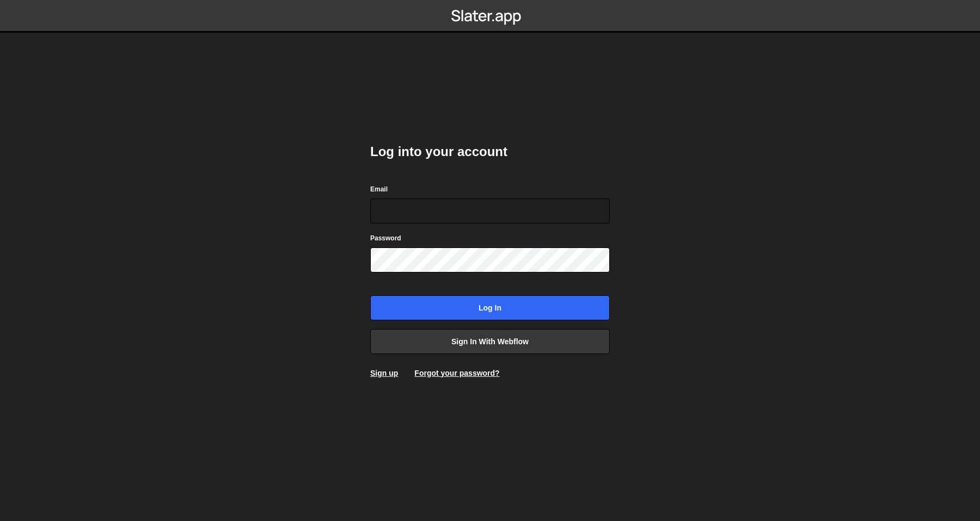 The image size is (980, 521). Describe the element at coordinates (490, 342) in the screenshot. I see `a: Sign in with Webflow` at that location.